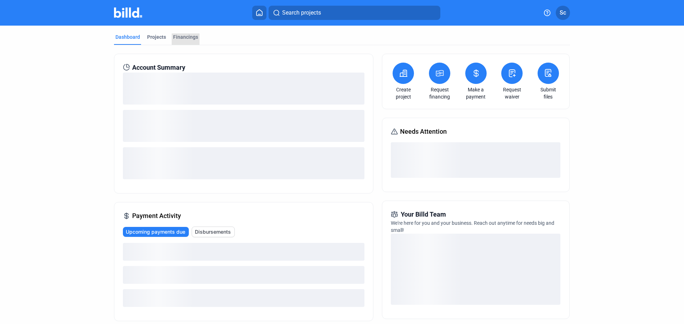 Image resolution: width=684 pixels, height=324 pixels. What do you see at coordinates (403, 93) in the screenshot?
I see `a: Create project` at bounding box center [403, 93].